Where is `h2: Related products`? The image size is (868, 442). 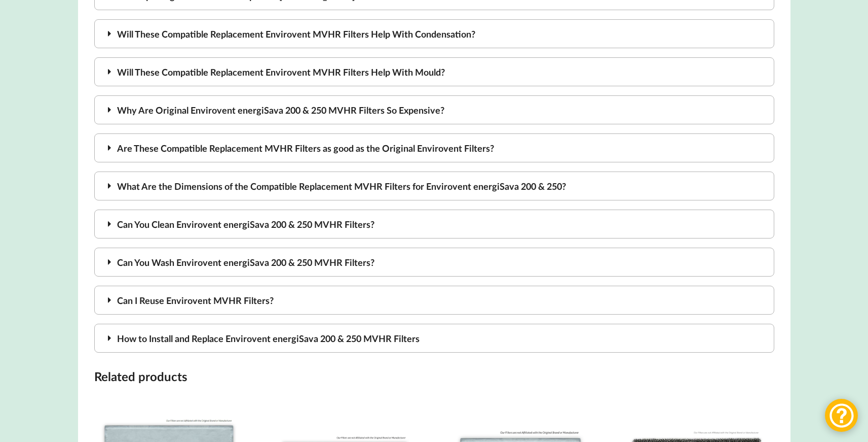 h2: Related products is located at coordinates (434, 376).